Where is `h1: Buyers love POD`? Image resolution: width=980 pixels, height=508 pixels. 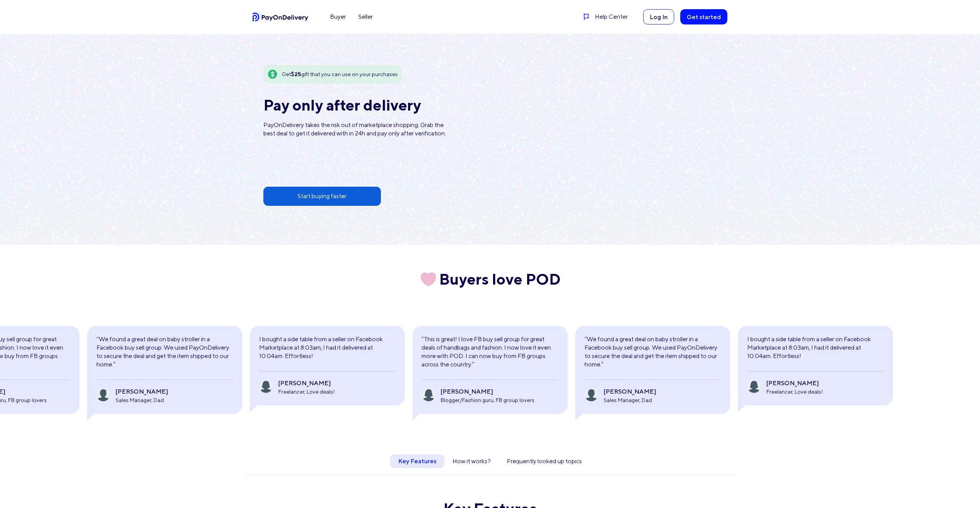
h1: Buyers love POD is located at coordinates (490, 279).